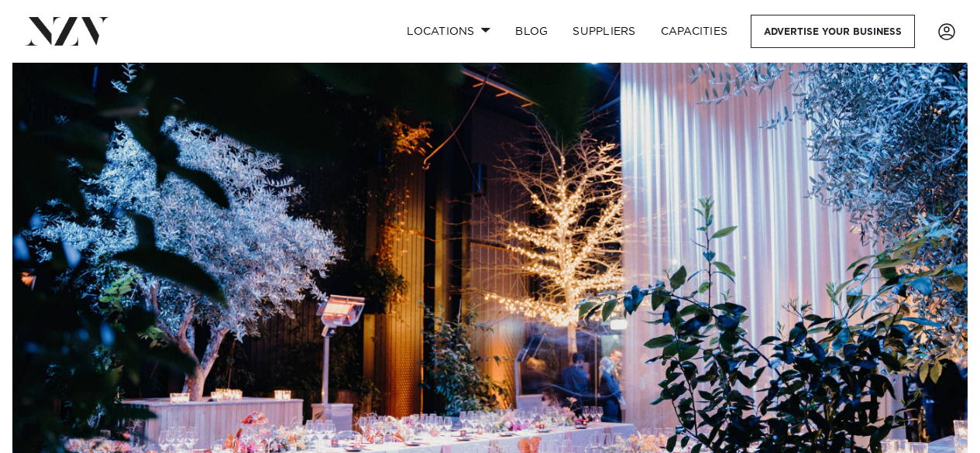  Describe the element at coordinates (66, 31) in the screenshot. I see `img: nzv-logo.png` at that location.